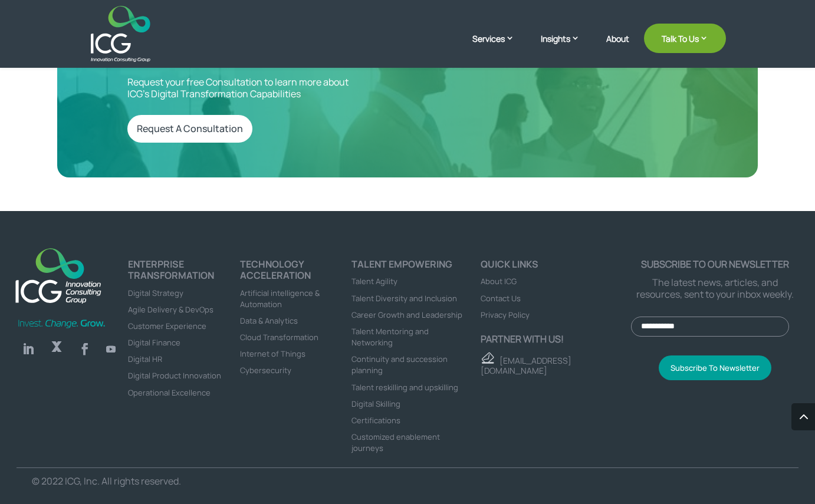  I want to click on img: email - ICG, so click(487, 358).